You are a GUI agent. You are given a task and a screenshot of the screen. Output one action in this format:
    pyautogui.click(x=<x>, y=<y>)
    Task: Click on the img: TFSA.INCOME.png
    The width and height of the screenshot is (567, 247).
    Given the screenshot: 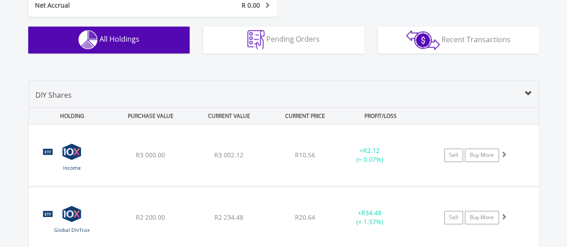 What is the action you would take?
    pyautogui.click(x=72, y=159)
    